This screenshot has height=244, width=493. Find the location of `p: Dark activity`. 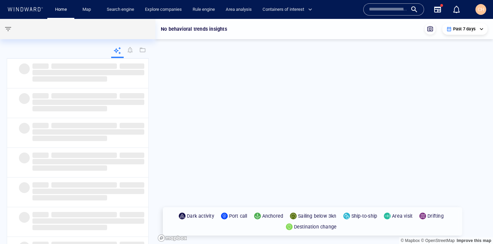

p: Dark activity is located at coordinates (200, 216).